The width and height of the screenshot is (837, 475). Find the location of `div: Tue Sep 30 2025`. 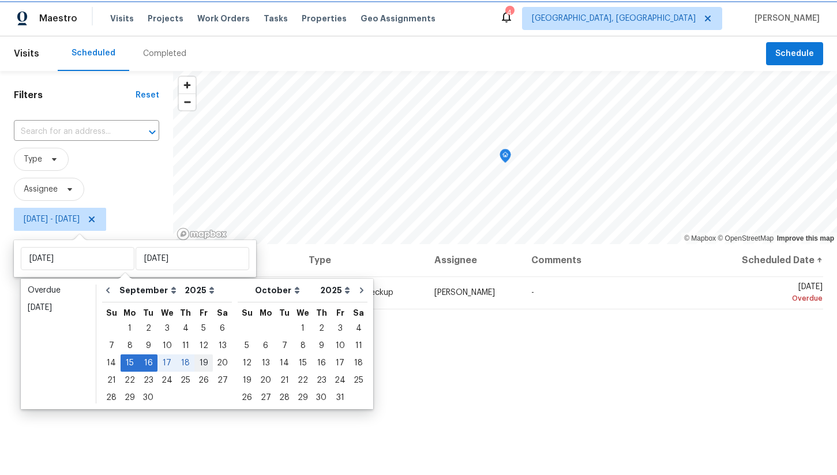

div: Tue Sep 30 2025 is located at coordinates (148, 398).